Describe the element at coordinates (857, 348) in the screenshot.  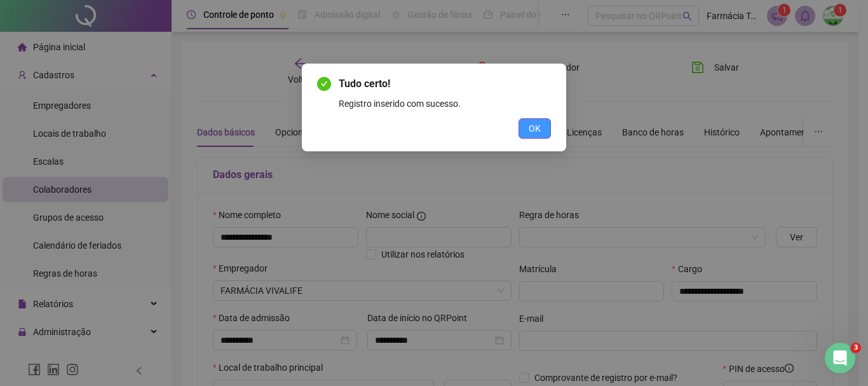
I see `span: 3` at that location.